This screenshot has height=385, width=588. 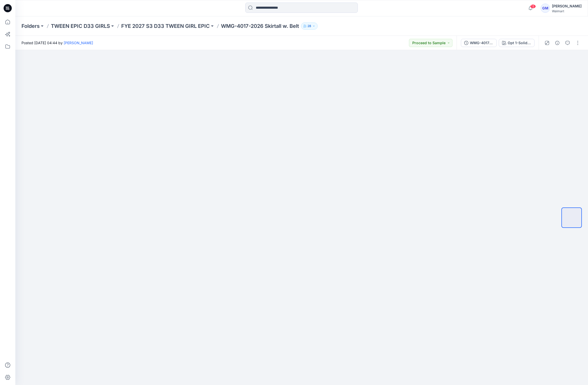 I want to click on a: Folders, so click(x=31, y=26).